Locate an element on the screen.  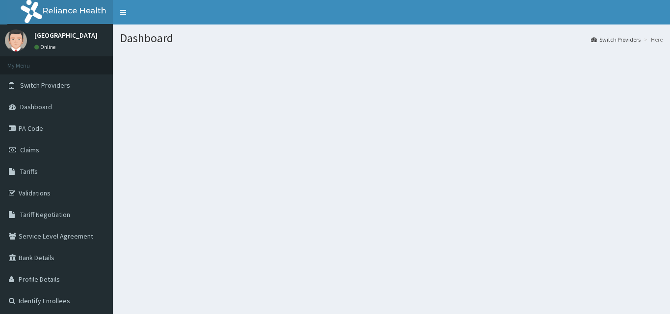
h1: Dashboard is located at coordinates (391, 38).